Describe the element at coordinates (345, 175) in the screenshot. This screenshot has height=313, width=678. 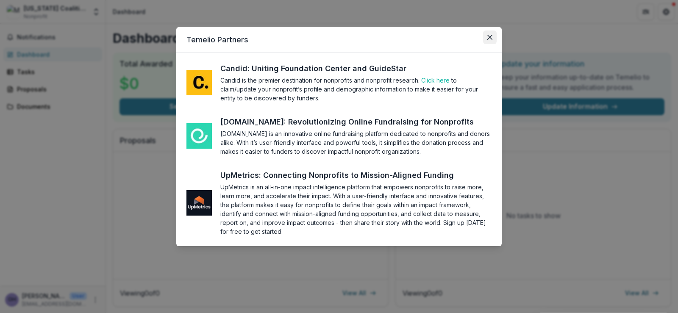
I see `a: UpMetrics: Connecting Nonprofits to Mission-Aligned Funding` at that location.